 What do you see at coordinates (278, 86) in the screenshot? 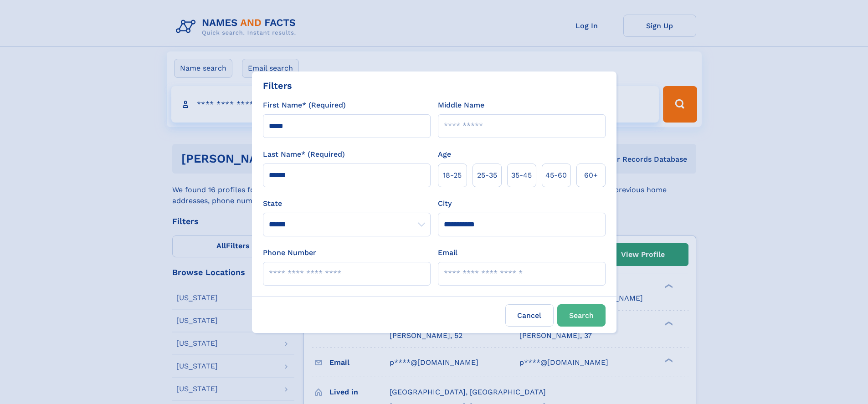
I see `div: Filters` at bounding box center [278, 86].